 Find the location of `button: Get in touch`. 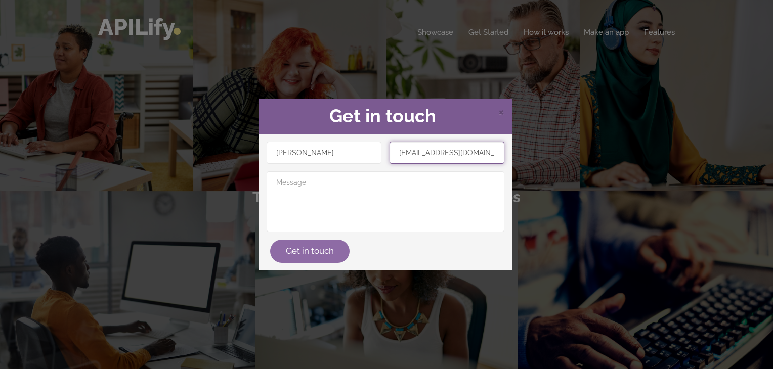

button: Get in touch is located at coordinates (310, 251).